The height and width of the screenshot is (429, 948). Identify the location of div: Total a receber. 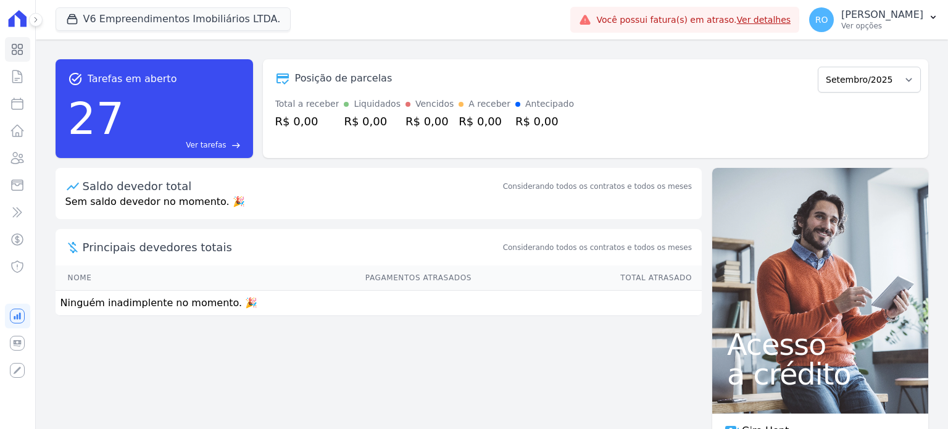
(307, 104).